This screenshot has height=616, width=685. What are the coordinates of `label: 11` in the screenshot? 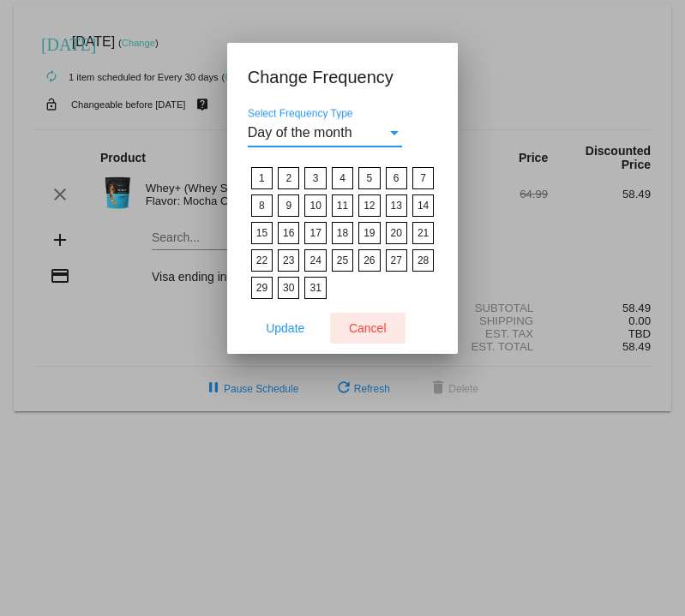 It's located at (342, 205).